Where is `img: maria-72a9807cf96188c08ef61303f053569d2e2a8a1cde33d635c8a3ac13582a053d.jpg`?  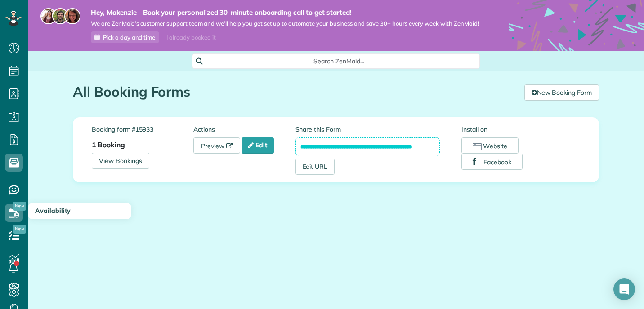 img: maria-72a9807cf96188c08ef61303f053569d2e2a8a1cde33d635c8a3ac13582a053d.jpg is located at coordinates (49, 16).